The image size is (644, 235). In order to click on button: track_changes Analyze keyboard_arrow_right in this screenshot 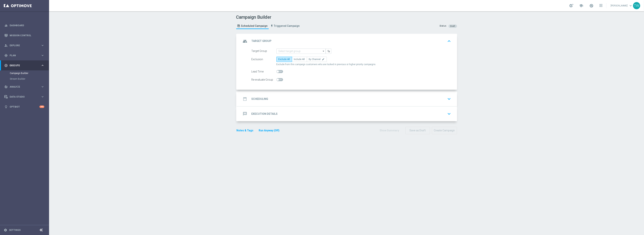, I will do `click(24, 87)`.